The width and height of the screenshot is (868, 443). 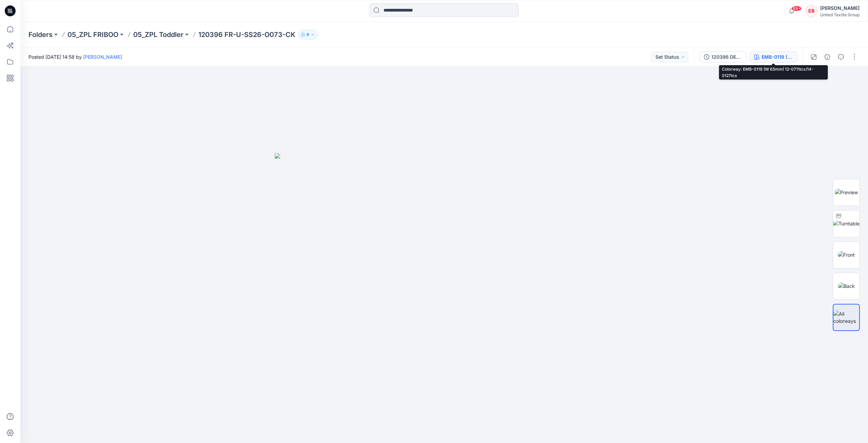 What do you see at coordinates (247, 34) in the screenshot?
I see `p: 120396 FR-U-SS26-O073-CK` at bounding box center [247, 34].